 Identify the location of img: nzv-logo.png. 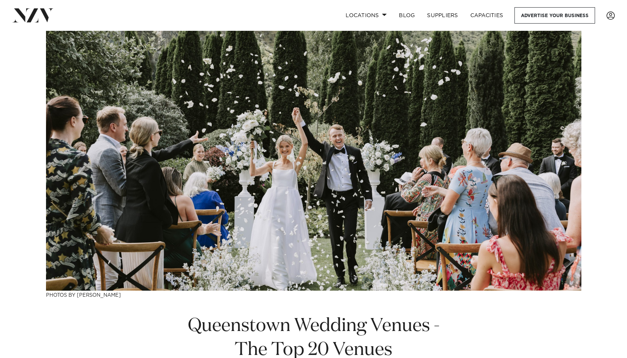
(33, 15).